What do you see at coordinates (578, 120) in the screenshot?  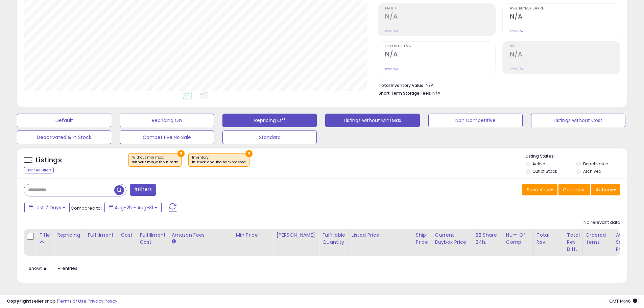 I see `button: Listings without Cost` at bounding box center [578, 120].